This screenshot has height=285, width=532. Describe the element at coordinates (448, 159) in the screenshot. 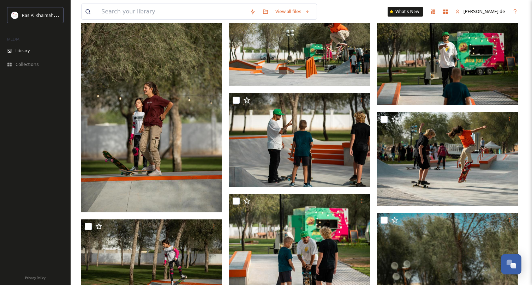

I see `img: Skate Park - Skateboarding Clinic 20.jpg` at that location.